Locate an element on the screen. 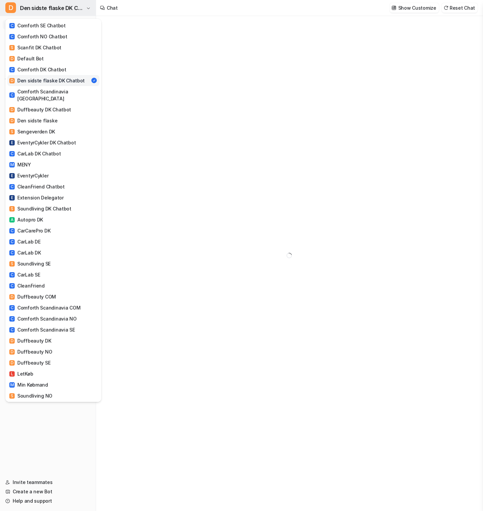 The width and height of the screenshot is (483, 511). div: Scanfit DK Chatbot is located at coordinates (35, 47).